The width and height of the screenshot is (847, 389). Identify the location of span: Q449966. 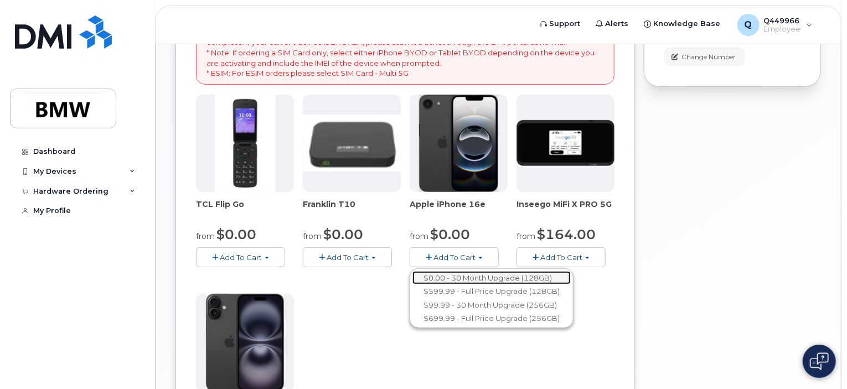
(783, 20).